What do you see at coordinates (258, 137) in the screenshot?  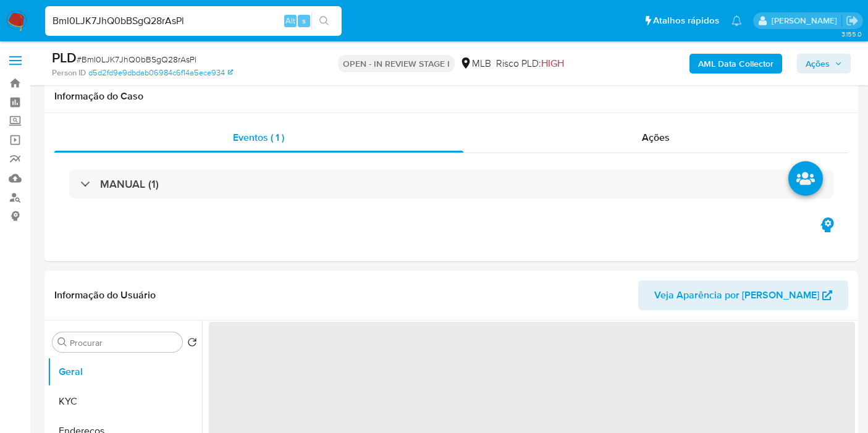 I see `span: Eventos ( 1 )` at bounding box center [258, 137].